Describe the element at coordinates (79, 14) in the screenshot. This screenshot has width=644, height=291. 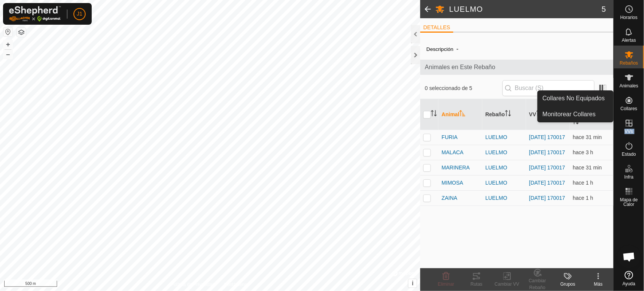
I see `span: J1` at that location.